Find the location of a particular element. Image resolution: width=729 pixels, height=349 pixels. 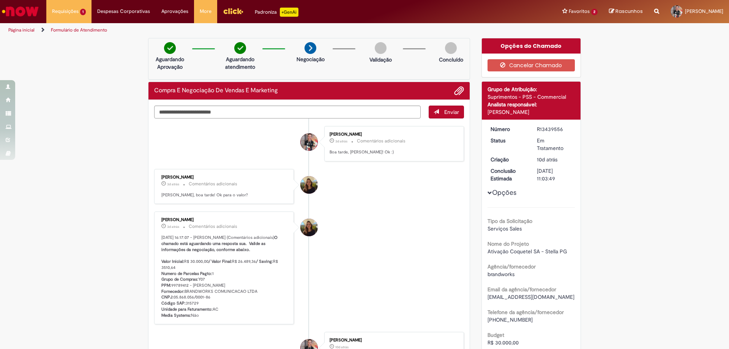

span: Serviços Sales is located at coordinates (505, 229).